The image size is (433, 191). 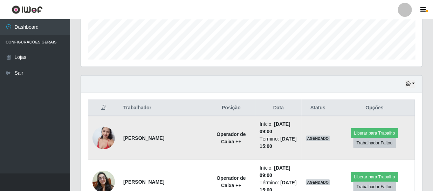 What do you see at coordinates (374, 108) in the screenshot?
I see `th: Opções` at bounding box center [374, 108].